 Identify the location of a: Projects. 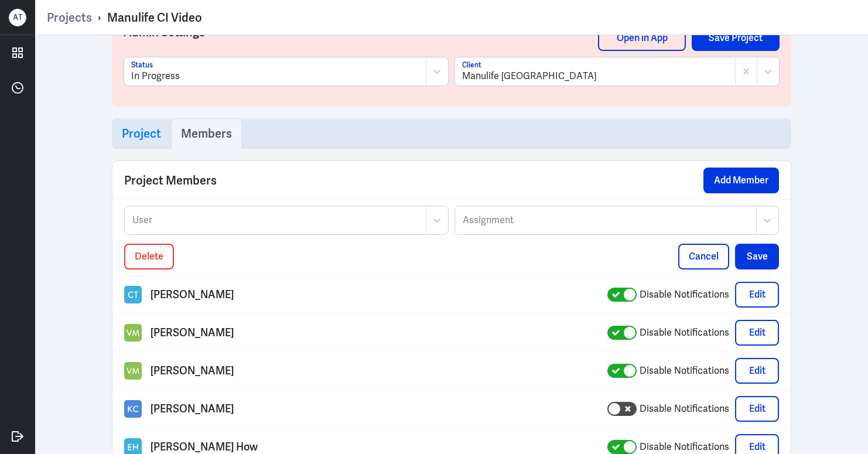
(69, 18).